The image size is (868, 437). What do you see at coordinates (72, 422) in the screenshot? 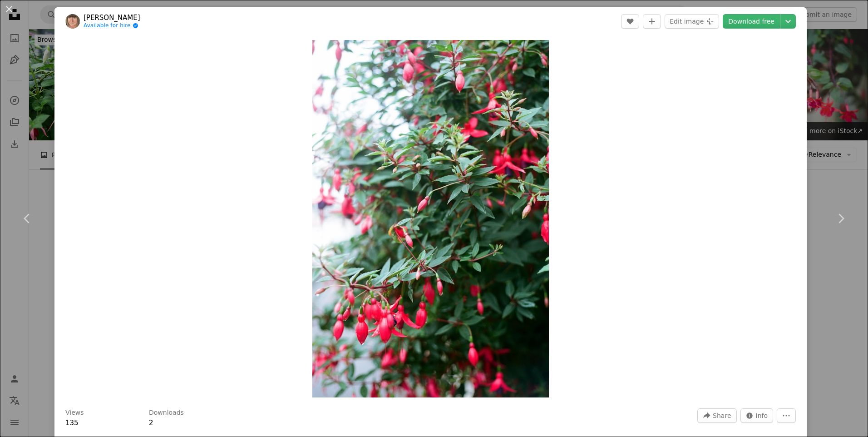
I see `span: 135` at bounding box center [72, 422].